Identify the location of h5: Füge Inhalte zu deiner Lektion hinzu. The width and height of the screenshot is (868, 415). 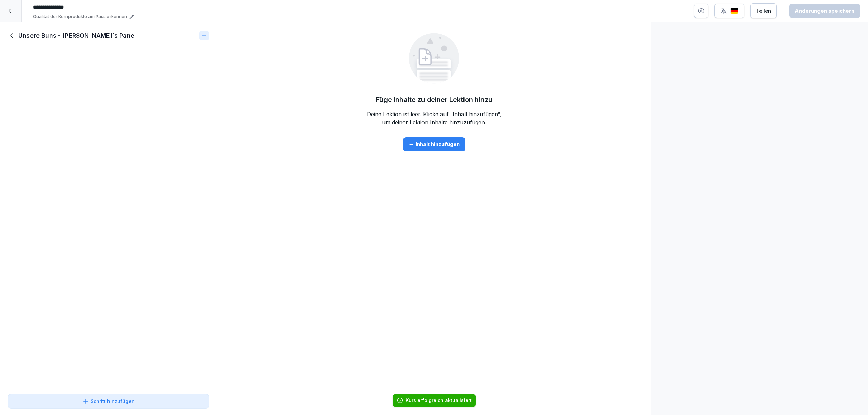
(434, 100).